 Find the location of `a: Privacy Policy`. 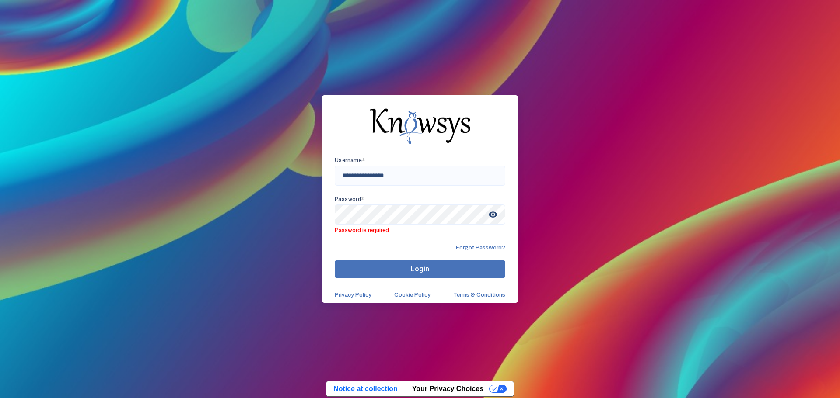

a: Privacy Policy is located at coordinates (353, 295).